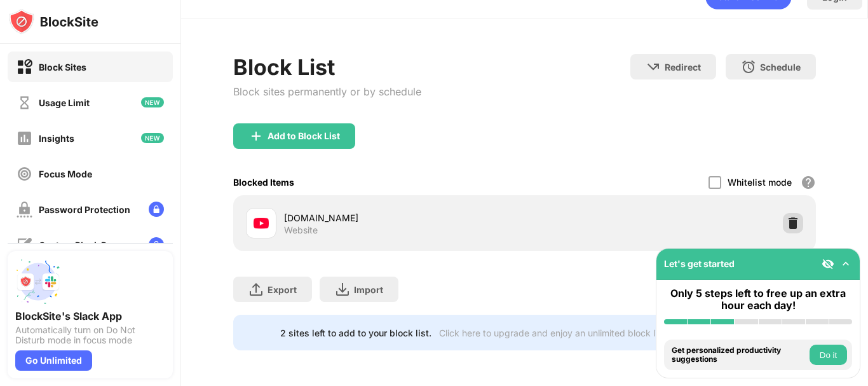 The height and width of the screenshot is (386, 868). Describe the element at coordinates (91, 316) in the screenshot. I see `div: BlockSite's Slack App` at that location.